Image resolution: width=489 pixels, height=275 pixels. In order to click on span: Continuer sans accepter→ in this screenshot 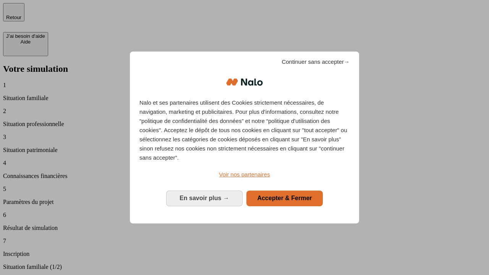, I will do `click(316, 62)`.